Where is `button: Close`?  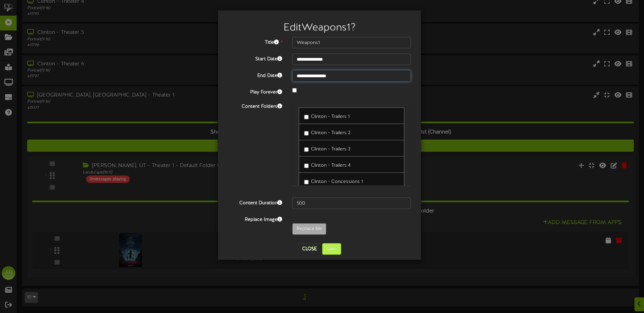
button: Close is located at coordinates (309, 249).